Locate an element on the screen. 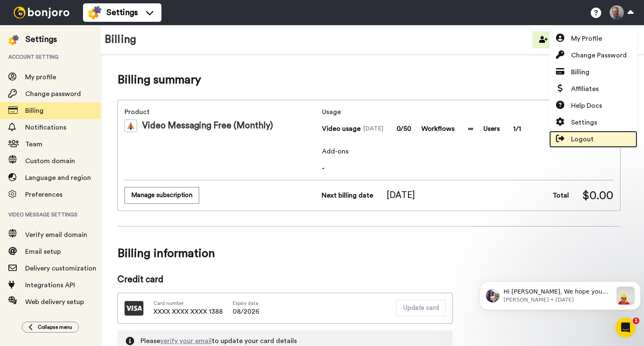  img: vm-color.svg is located at coordinates (131, 126).